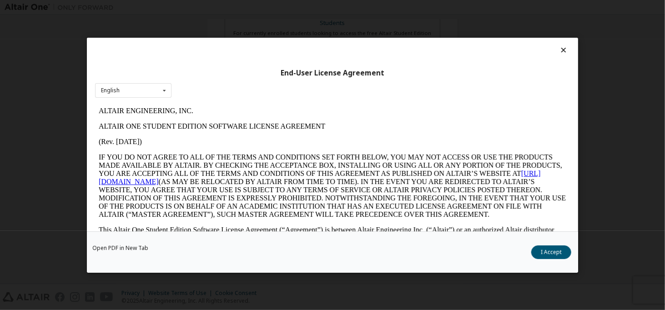  I want to click on div: English, so click(110, 91).